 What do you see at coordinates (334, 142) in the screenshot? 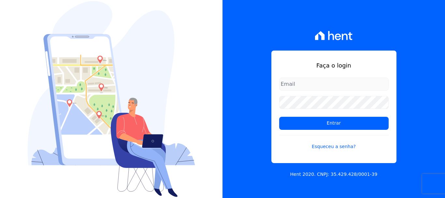
I see `a: Esqueceu a senha?` at bounding box center [334, 142].